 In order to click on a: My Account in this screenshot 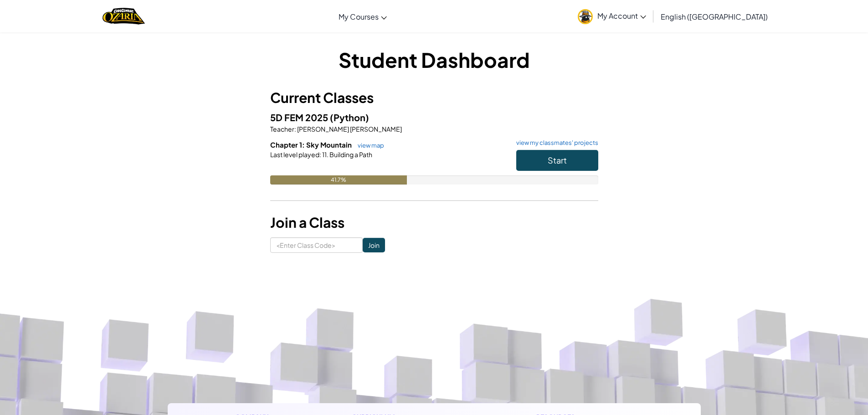, I will do `click(612, 16)`.